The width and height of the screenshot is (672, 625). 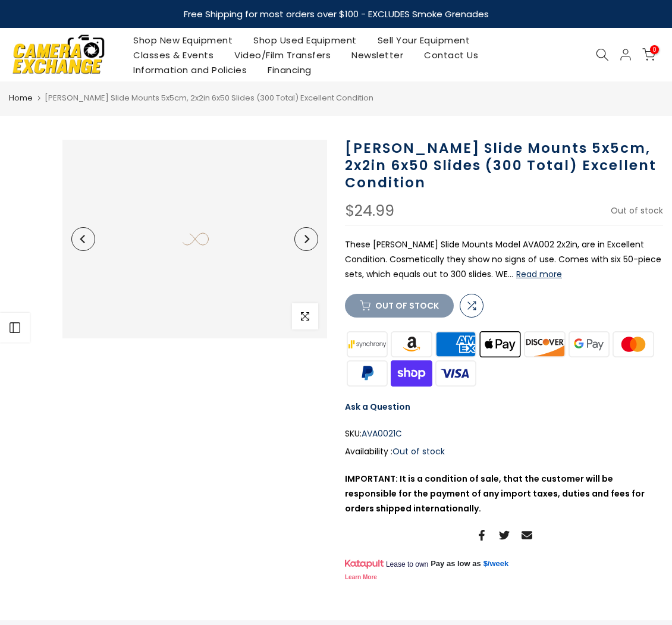 I want to click on a: Share on Email, so click(x=527, y=536).